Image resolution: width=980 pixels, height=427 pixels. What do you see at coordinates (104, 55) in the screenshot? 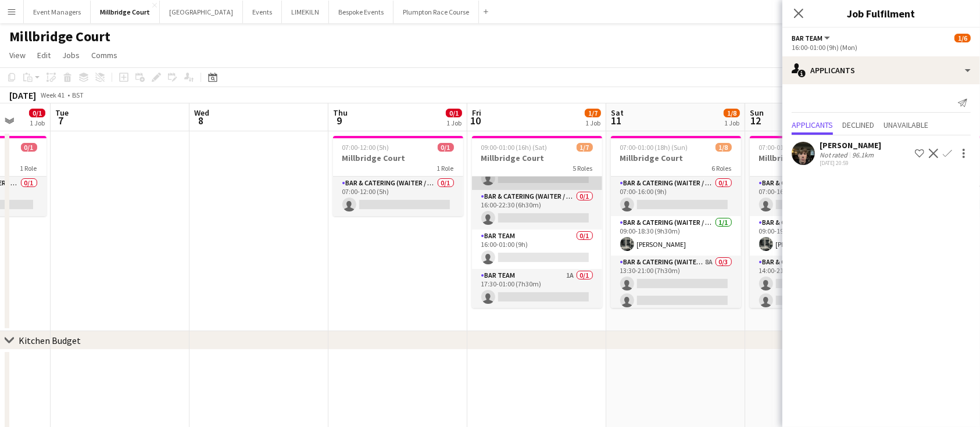
I see `a: Comms` at bounding box center [104, 55].